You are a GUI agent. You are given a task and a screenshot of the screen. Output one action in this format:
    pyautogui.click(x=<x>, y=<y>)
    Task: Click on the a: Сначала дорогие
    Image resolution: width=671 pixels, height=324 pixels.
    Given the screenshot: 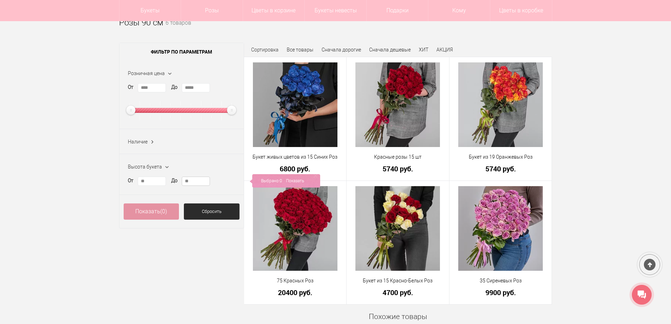 What is the action you would take?
    pyautogui.click(x=341, y=50)
    